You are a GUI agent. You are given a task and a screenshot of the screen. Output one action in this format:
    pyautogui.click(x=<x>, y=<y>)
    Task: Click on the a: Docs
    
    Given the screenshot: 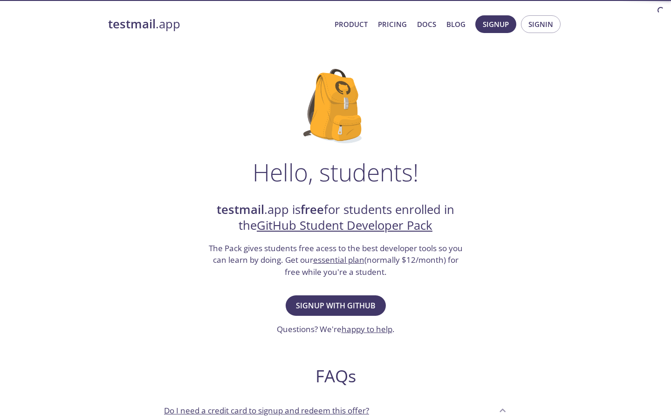 What is the action you would take?
    pyautogui.click(x=426, y=24)
    